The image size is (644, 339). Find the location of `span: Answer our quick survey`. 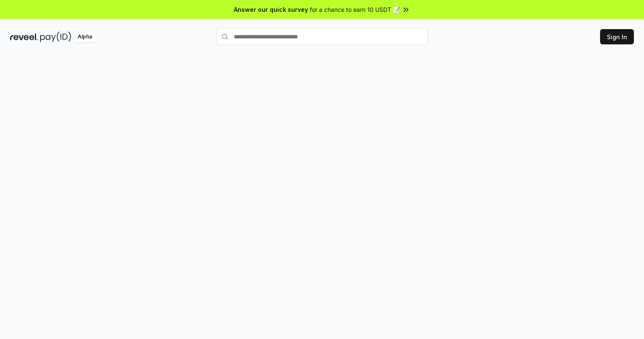

span: Answer our quick survey is located at coordinates (271, 9).